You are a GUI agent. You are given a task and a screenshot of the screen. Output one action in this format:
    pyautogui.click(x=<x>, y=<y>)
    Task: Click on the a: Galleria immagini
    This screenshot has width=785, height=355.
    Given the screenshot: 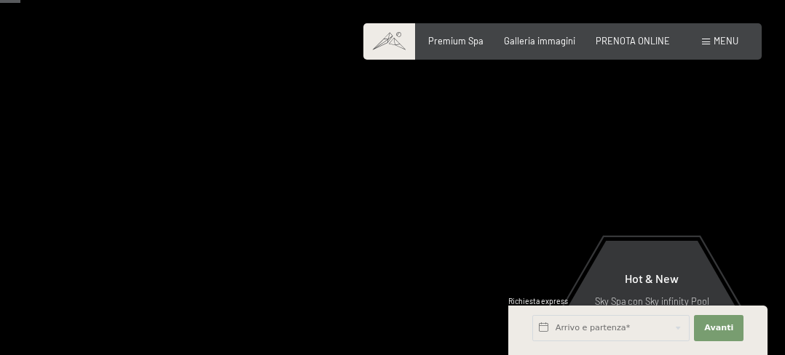 What is the action you would take?
    pyautogui.click(x=539, y=41)
    